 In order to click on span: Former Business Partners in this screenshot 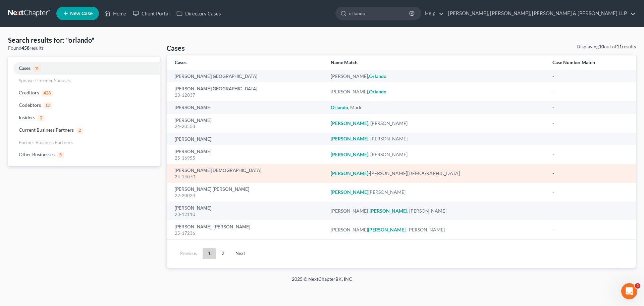, I will do `click(46, 142)`.